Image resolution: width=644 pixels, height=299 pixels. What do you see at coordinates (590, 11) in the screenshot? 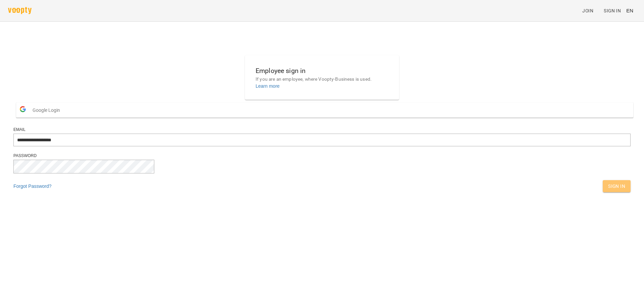
I see `a: Join` at bounding box center [590, 11].